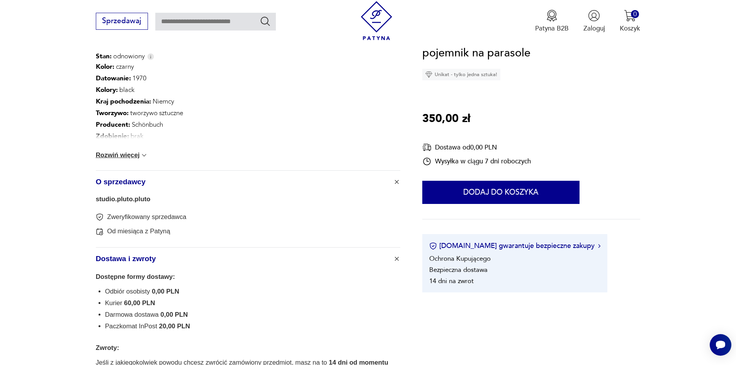 Image resolution: width=736 pixels, height=365 pixels. Describe the element at coordinates (253, 315) in the screenshot. I see `li: Darmowa dostawa` at that location.